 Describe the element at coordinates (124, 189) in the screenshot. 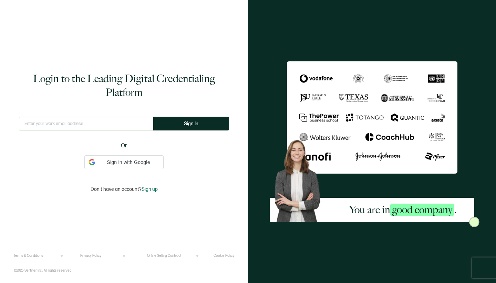

I see `p: Don't have an account?` at that location.